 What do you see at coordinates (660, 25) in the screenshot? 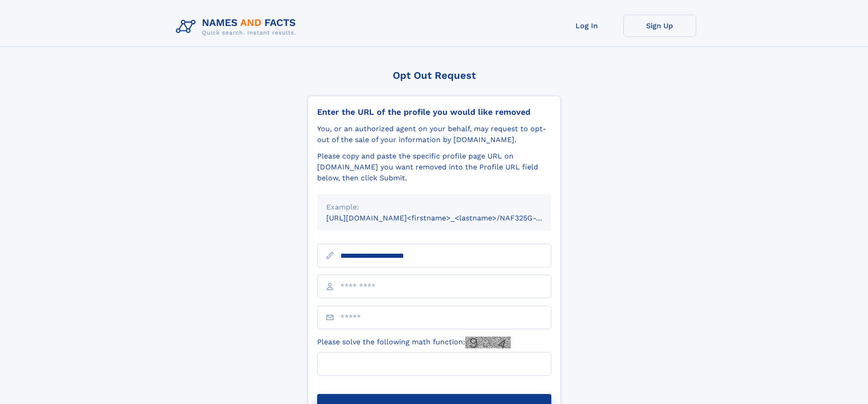
I see `a: Sign Up` at bounding box center [660, 25].